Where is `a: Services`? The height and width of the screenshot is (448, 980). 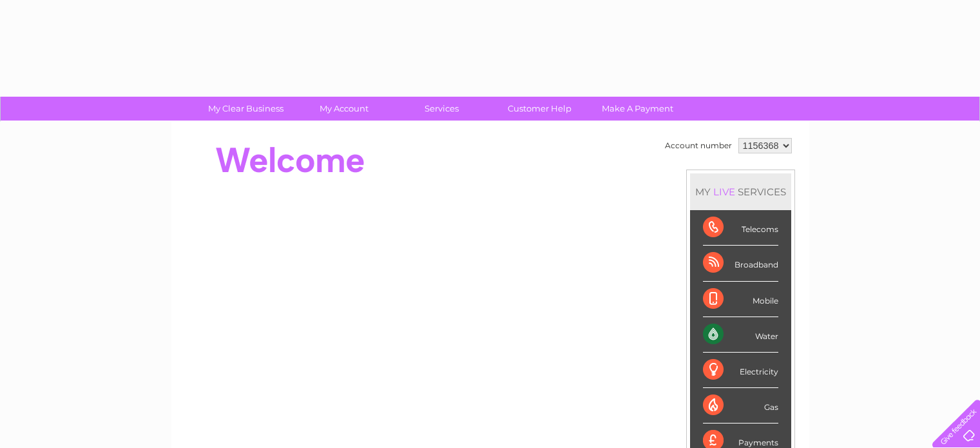 a: Services is located at coordinates (441, 108).